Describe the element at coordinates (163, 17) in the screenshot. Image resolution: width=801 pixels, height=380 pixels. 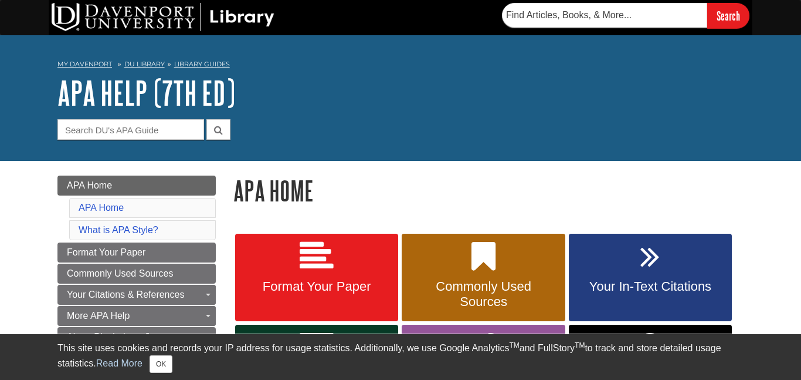
I see `img: DU Library` at that location.